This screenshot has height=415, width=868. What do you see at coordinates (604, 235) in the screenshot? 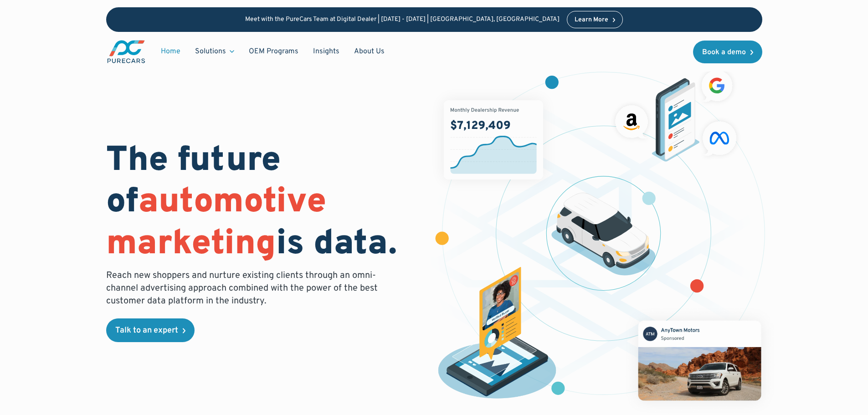
I see `img: illustration of a vehicle` at bounding box center [604, 235].